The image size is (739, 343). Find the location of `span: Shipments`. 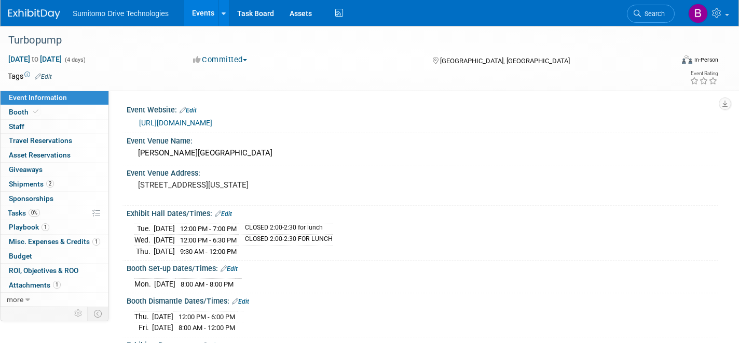

span: Shipments is located at coordinates (31, 184).